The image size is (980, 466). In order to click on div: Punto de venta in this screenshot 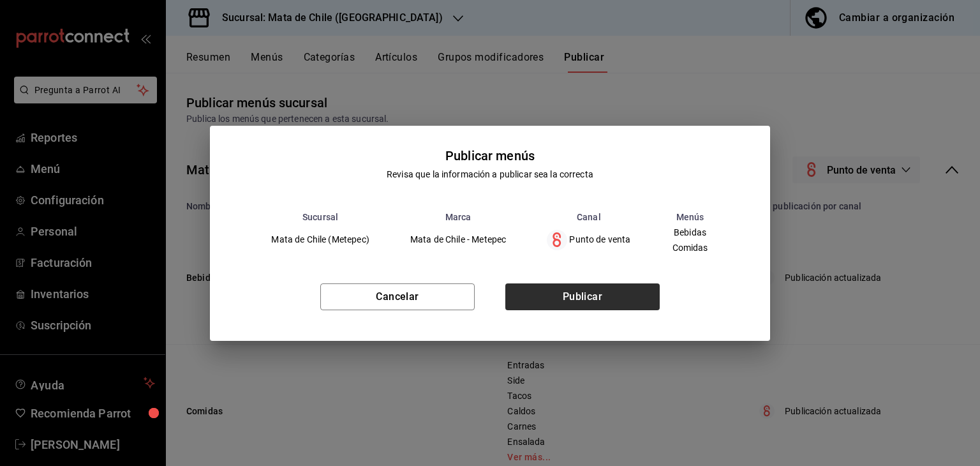, I will do `click(589, 240)`.